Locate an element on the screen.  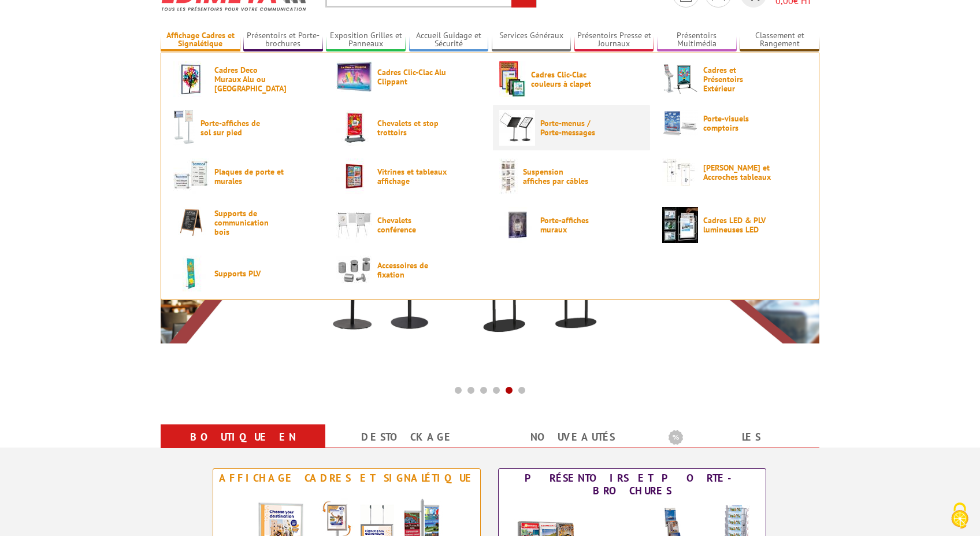
span: Porte-affiches muraux is located at coordinates (575, 225).